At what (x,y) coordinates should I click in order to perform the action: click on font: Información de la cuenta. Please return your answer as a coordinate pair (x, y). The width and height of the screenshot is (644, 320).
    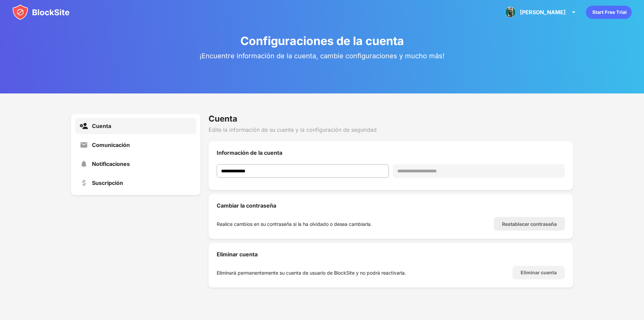
    Looking at the image, I should click on (249, 152).